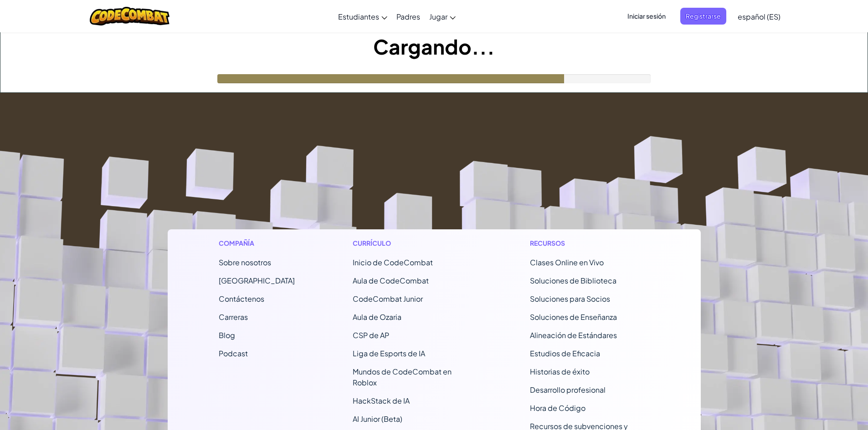  I want to click on font: Soluciones de Biblioteca, so click(574, 280).